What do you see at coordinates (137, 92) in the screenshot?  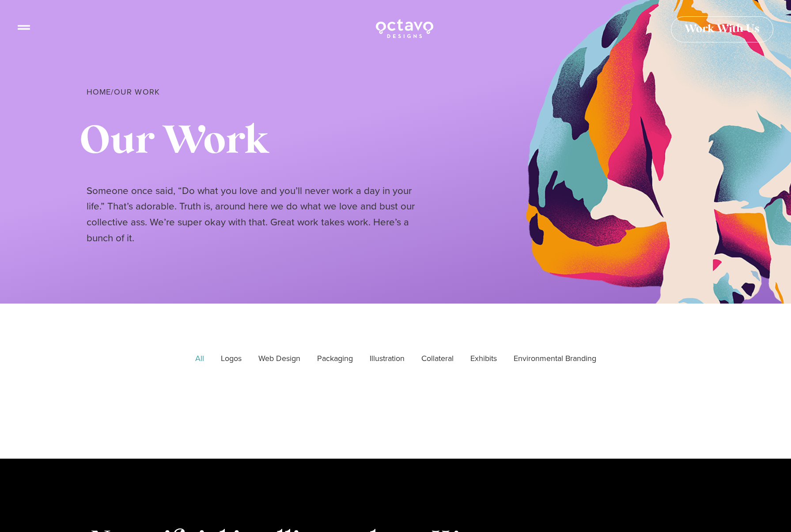 I see `span: Our Work` at bounding box center [137, 92].